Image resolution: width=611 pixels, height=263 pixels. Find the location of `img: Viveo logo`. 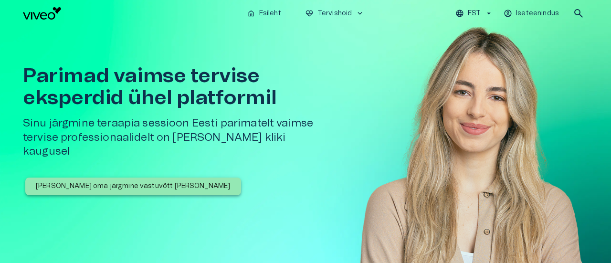

img: Viveo logo is located at coordinates (42, 13).